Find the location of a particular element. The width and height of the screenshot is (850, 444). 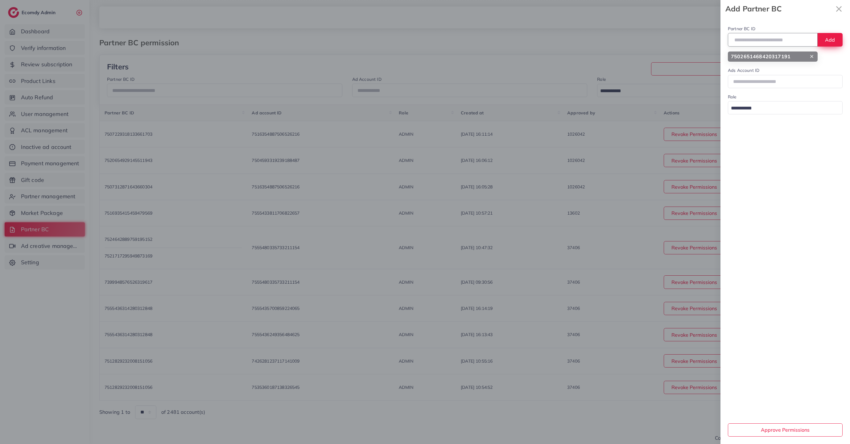

button: Close is located at coordinates (839, 9).